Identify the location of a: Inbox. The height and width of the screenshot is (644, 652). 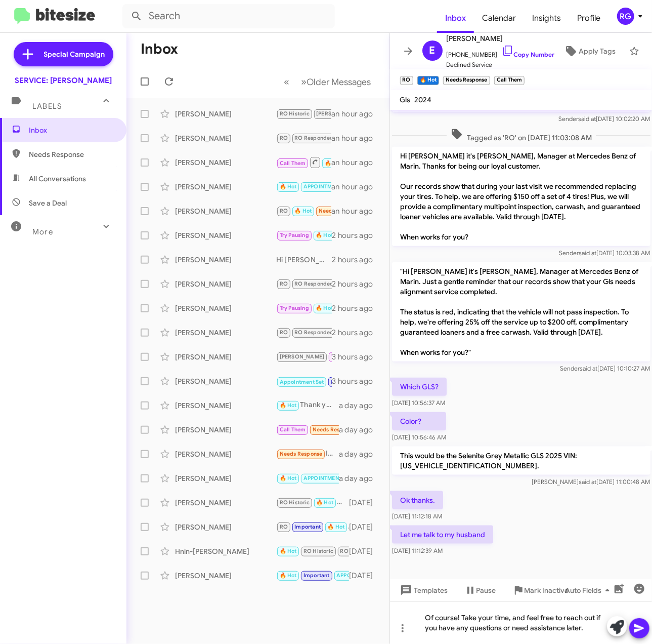
(455, 18).